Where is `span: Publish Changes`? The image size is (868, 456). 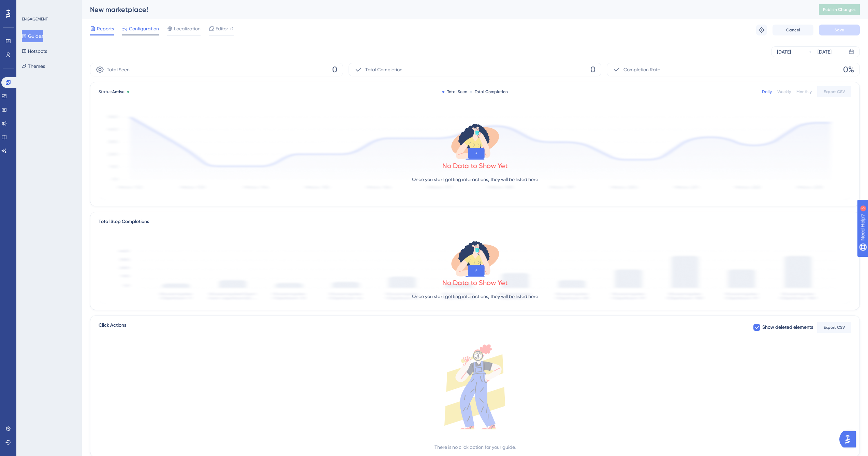 span: Publish Changes is located at coordinates (839, 10).